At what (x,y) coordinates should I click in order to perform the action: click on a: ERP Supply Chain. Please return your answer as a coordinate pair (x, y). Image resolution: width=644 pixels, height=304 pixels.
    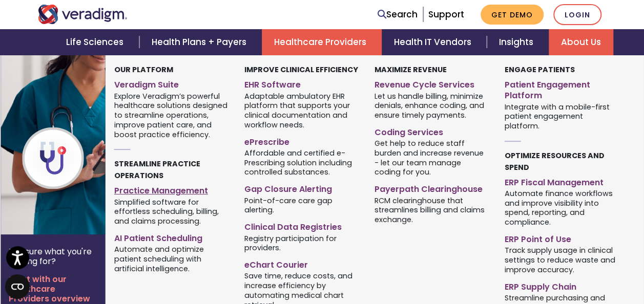
    Looking at the image, I should click on (562, 285).